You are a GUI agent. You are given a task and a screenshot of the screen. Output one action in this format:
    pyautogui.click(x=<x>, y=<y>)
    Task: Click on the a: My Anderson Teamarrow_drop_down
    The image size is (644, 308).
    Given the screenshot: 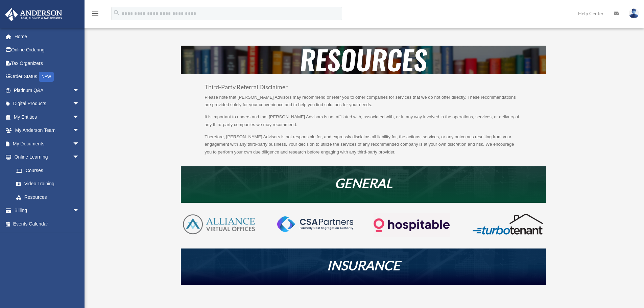 What is the action you would take?
    pyautogui.click(x=47, y=131)
    